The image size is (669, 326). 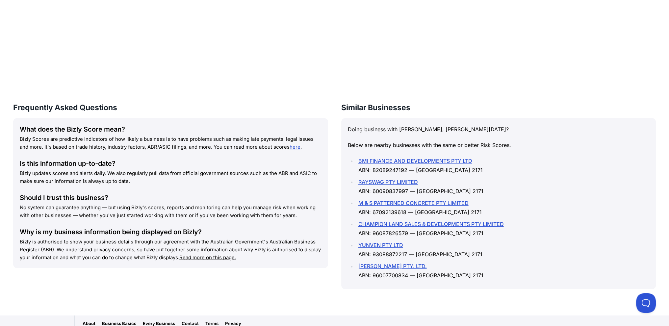 What do you see at coordinates (431, 224) in the screenshot?
I see `a: CHAMPION LAND SALES & DEVELOPMENTS PTY LIMITED` at bounding box center [431, 224].